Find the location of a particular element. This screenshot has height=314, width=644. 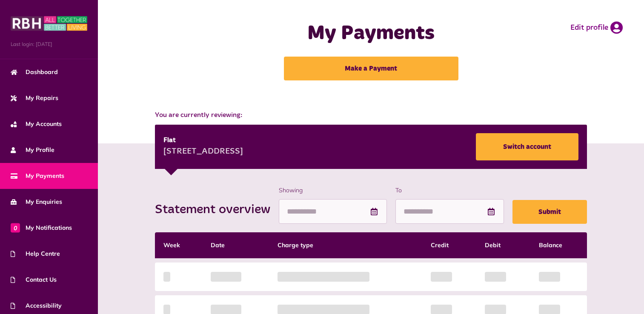

span: My Profile is located at coordinates (32, 149).